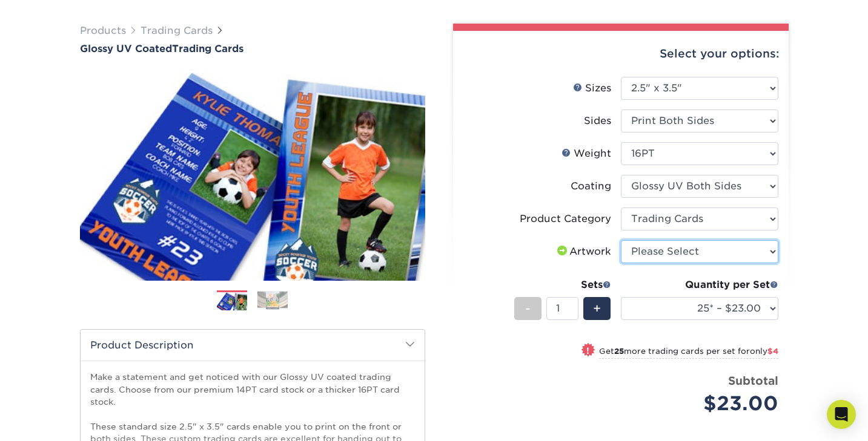  What do you see at coordinates (232, 302) in the screenshot?
I see `img: Trading Cards 01` at bounding box center [232, 302].